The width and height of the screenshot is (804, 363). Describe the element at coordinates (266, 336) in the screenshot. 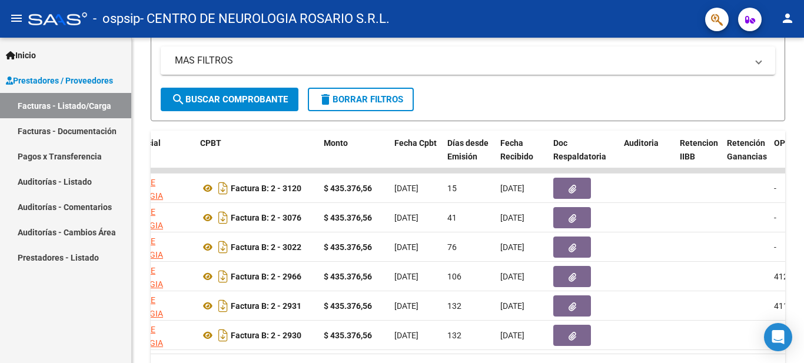

I see `strong: Factura B: 2 - 2930` at that location.